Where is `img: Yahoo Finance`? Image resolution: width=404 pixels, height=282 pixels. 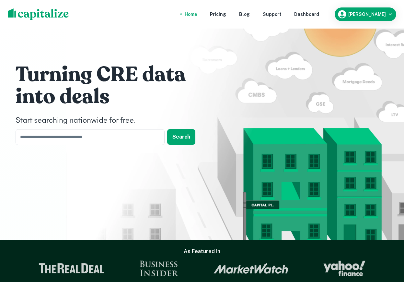 img: Yahoo Finance is located at coordinates (345, 268).